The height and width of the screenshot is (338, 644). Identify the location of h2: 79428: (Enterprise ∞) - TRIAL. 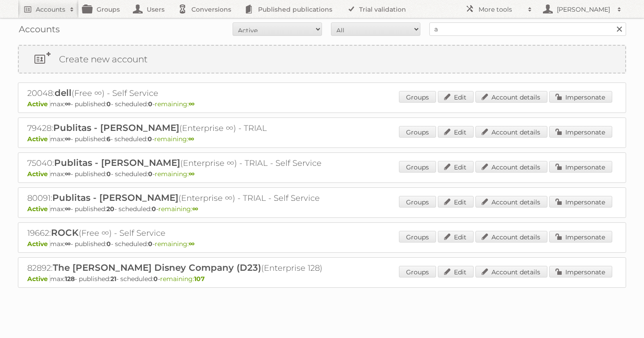
(184, 128).